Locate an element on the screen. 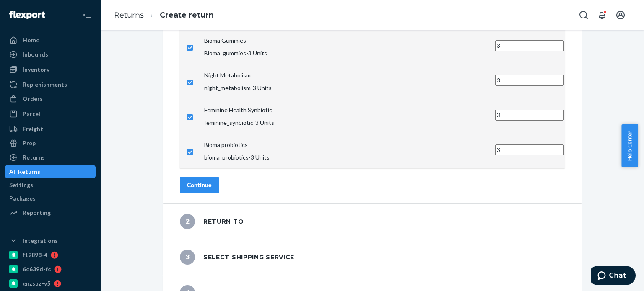 The width and height of the screenshot is (644, 291). a: Reporting is located at coordinates (50, 213).